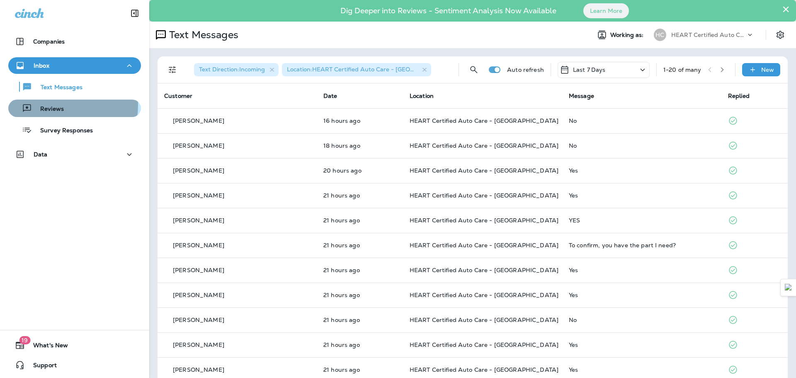 The height and width of the screenshot is (378, 796). Describe the element at coordinates (739, 96) in the screenshot. I see `span: Replied` at that location.